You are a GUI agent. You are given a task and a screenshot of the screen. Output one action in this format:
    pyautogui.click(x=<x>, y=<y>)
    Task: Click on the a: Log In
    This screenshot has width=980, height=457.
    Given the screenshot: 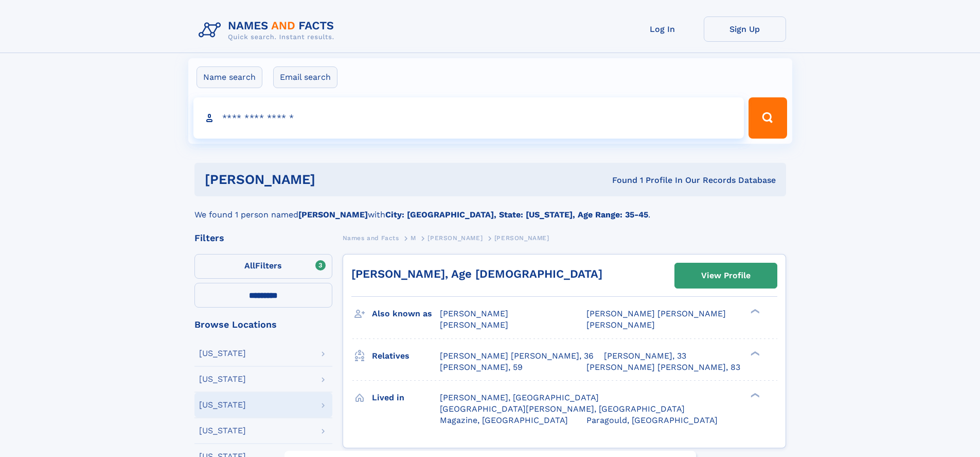 What is the action you would take?
    pyautogui.click(x=663, y=29)
    